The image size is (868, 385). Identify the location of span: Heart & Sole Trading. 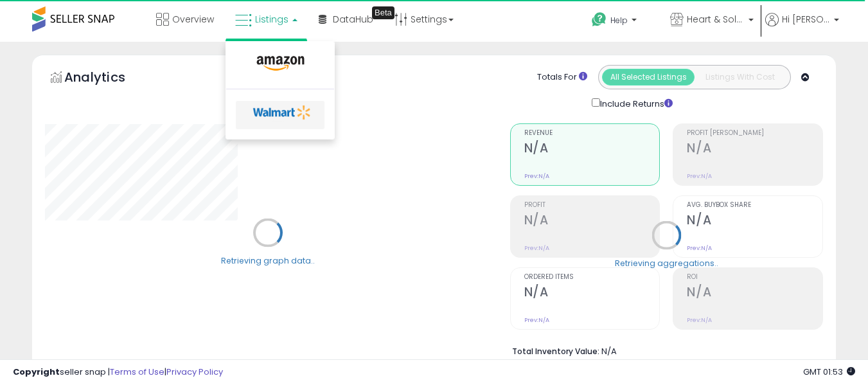
(715, 19).